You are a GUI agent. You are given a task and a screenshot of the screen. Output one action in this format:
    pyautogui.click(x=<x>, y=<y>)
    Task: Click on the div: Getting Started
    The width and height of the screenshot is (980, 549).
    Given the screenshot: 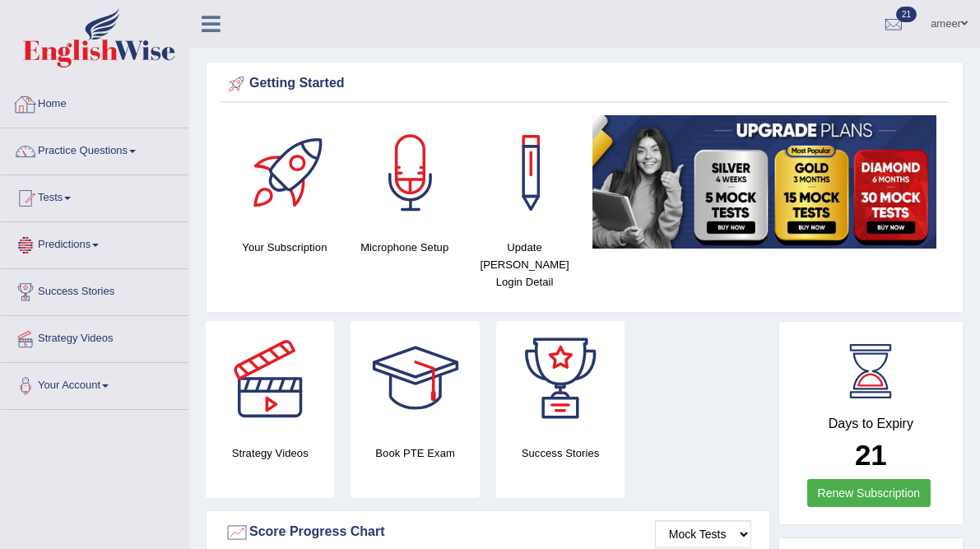 What is the action you would take?
    pyautogui.click(x=584, y=84)
    